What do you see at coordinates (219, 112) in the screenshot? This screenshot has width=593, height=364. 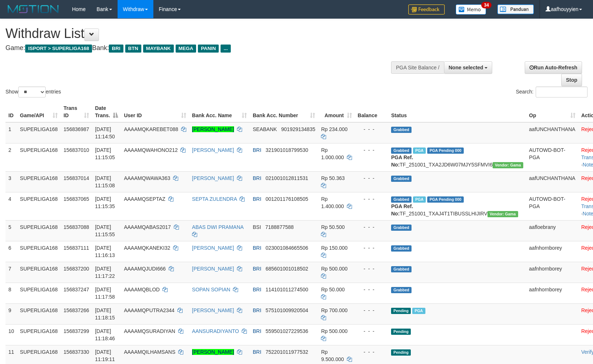 I see `th: Bank Acc. Name: activate to sort column ascending` at bounding box center [219, 112].